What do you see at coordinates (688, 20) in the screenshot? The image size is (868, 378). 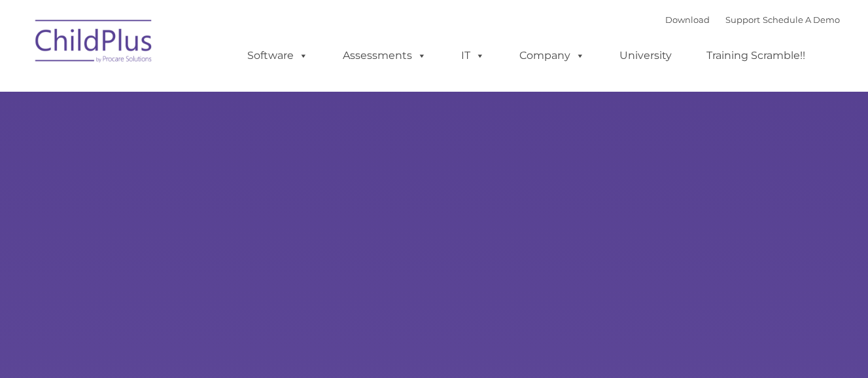 I see `a: Download` at bounding box center [688, 20].